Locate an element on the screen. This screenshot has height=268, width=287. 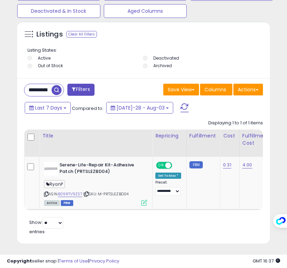
span: | SKU: M-PRTSLEZBD04 is located at coordinates (106, 194).